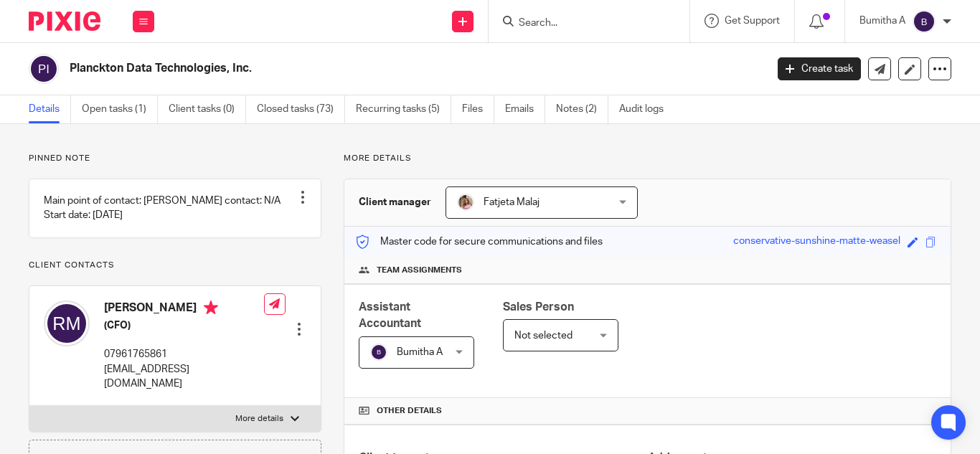  Describe the element at coordinates (582, 23) in the screenshot. I see `input: Search` at that location.